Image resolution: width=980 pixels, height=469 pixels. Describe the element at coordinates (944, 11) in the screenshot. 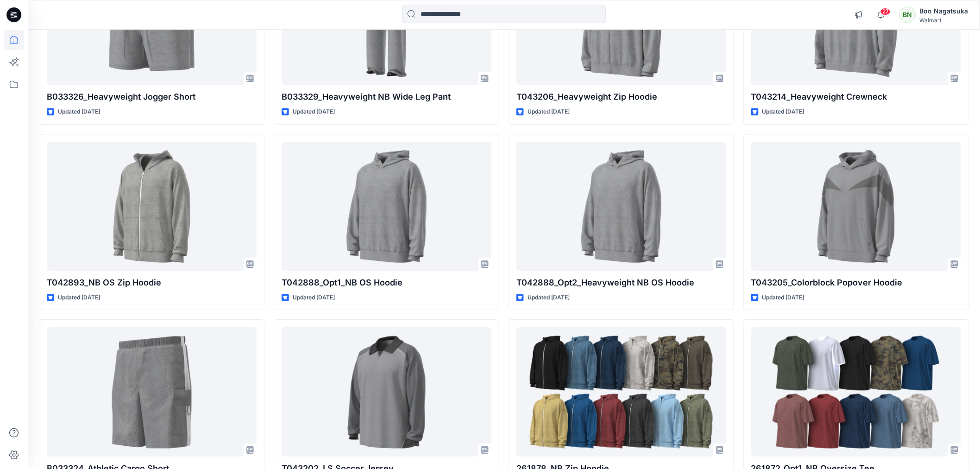

I see `div: Boo Nagatsuka` at that location.